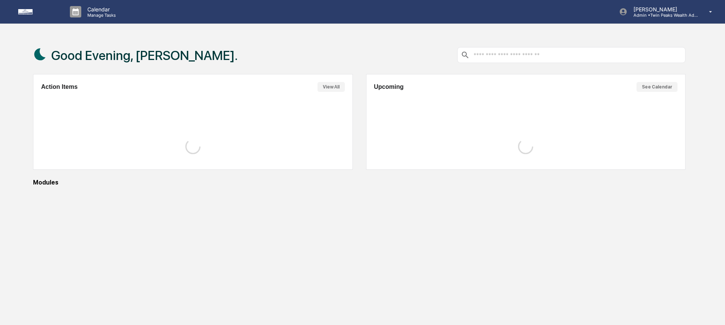  What do you see at coordinates (59, 87) in the screenshot?
I see `h2: Action Items` at bounding box center [59, 87].